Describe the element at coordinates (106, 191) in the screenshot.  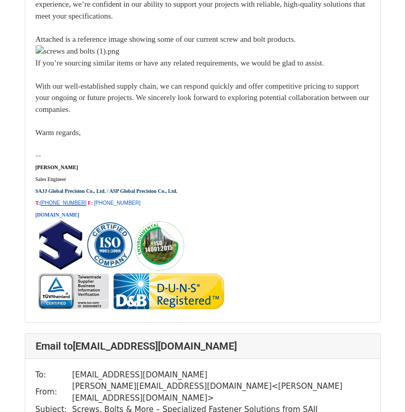
I see `font: SAJJ Global Precision Co., Ltd. / ASP Global Precision Co., Ltd.` at that location.